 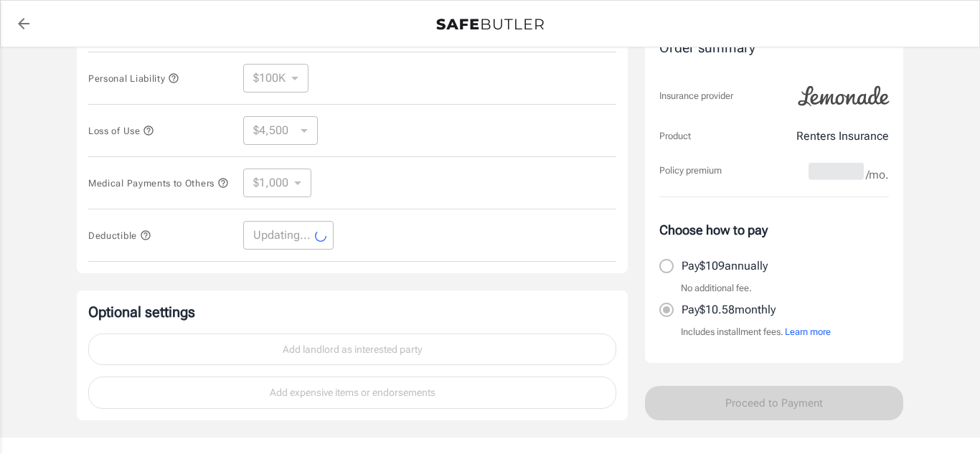 What do you see at coordinates (134, 78) in the screenshot?
I see `button: Personal Liability` at bounding box center [134, 78].